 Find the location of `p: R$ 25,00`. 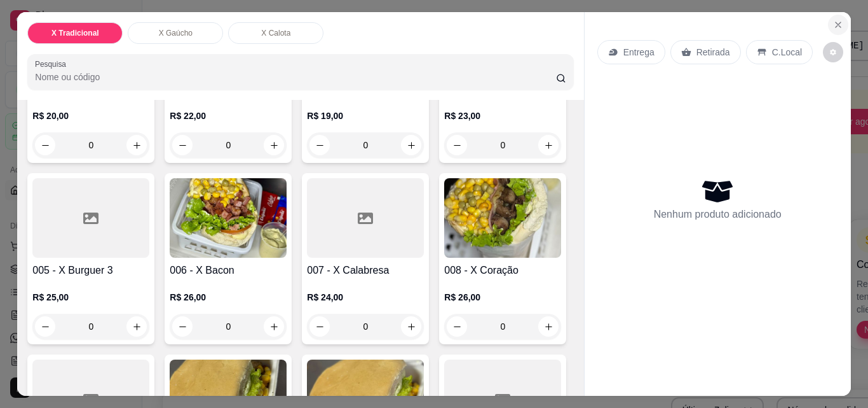

p: R$ 25,00 is located at coordinates (91, 297).